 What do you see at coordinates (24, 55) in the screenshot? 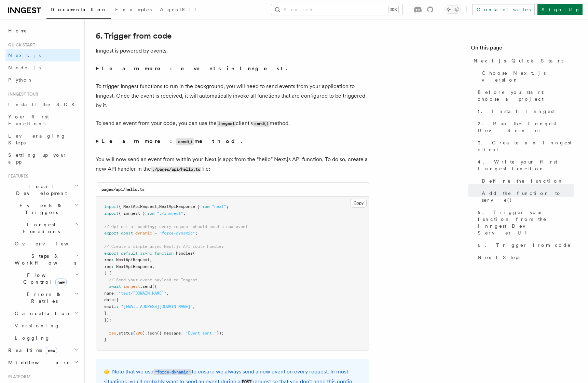
I see `span: Next.js` at bounding box center [24, 55].